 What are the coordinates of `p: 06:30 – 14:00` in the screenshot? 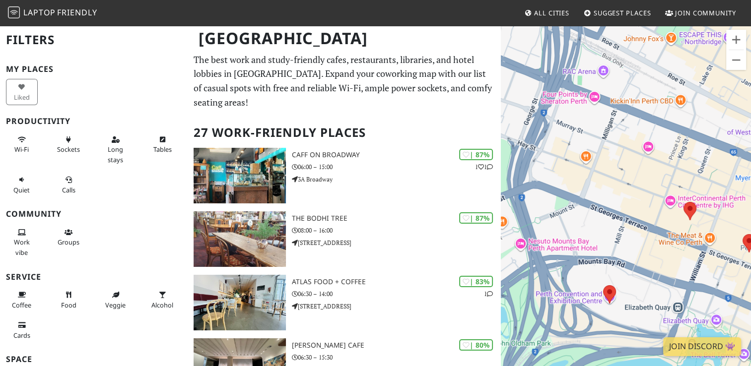 It's located at (396, 294).